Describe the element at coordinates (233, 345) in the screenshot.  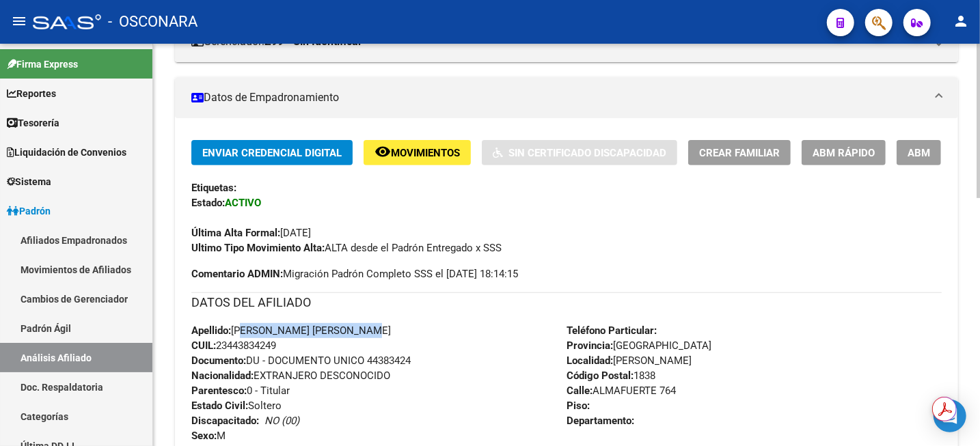
I see `span: 23443834249` at that location.